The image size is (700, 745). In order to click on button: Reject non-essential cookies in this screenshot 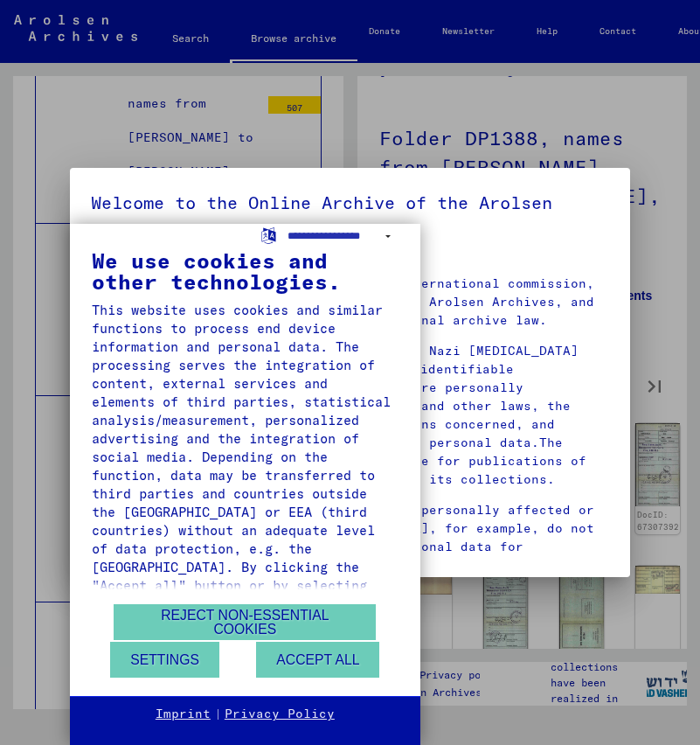, I will do `click(245, 621)`.